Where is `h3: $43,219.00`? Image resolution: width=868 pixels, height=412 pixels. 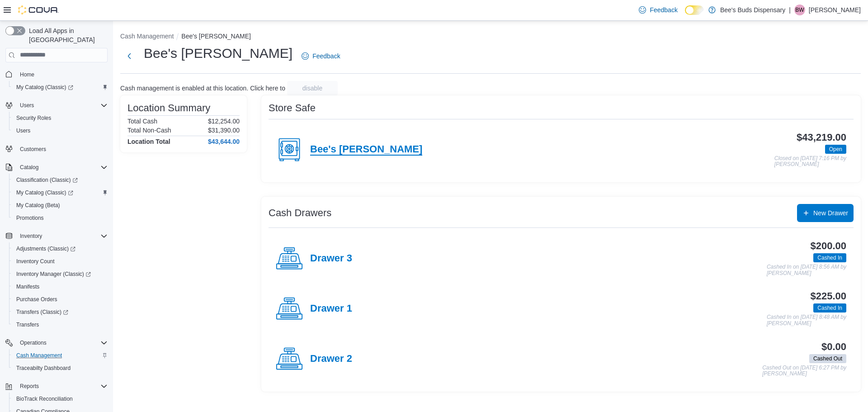 h3: $43,219.00 is located at coordinates (822, 138).